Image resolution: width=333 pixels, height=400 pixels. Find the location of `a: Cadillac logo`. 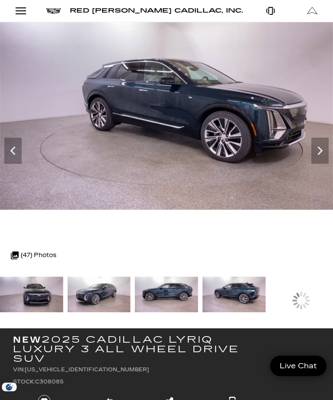

a: Cadillac logo is located at coordinates (53, 11).